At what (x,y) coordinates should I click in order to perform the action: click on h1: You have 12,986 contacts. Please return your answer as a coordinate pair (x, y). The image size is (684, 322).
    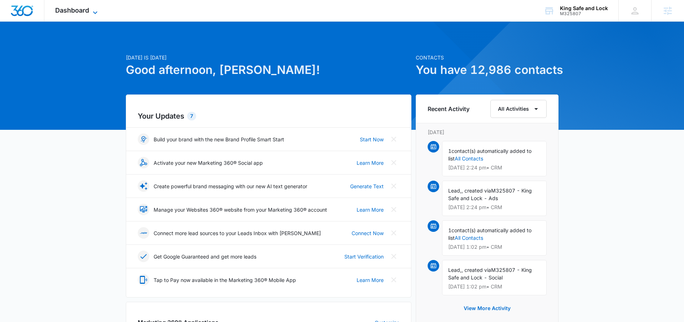
    Looking at the image, I should click on (487, 70).